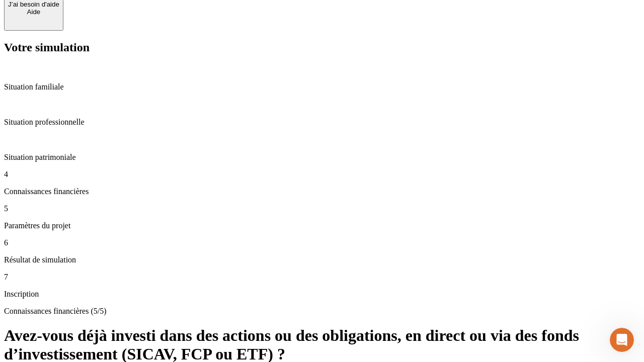  Describe the element at coordinates (322, 243) in the screenshot. I see `p: 6` at that location.